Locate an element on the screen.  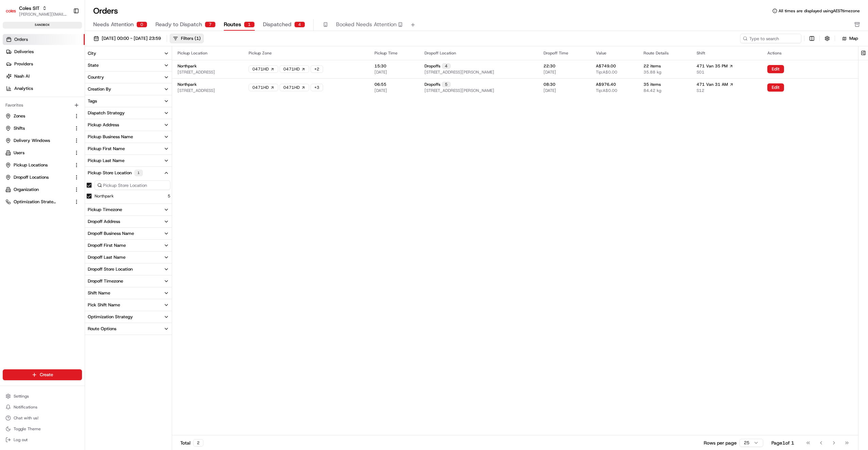
span: Needs Attention is located at coordinates (113, 25).